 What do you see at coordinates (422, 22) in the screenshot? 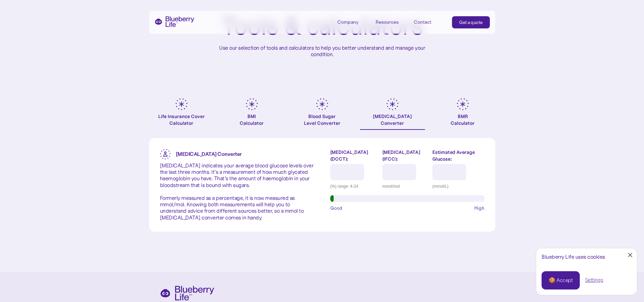
I see `div: Contact` at bounding box center [422, 22].